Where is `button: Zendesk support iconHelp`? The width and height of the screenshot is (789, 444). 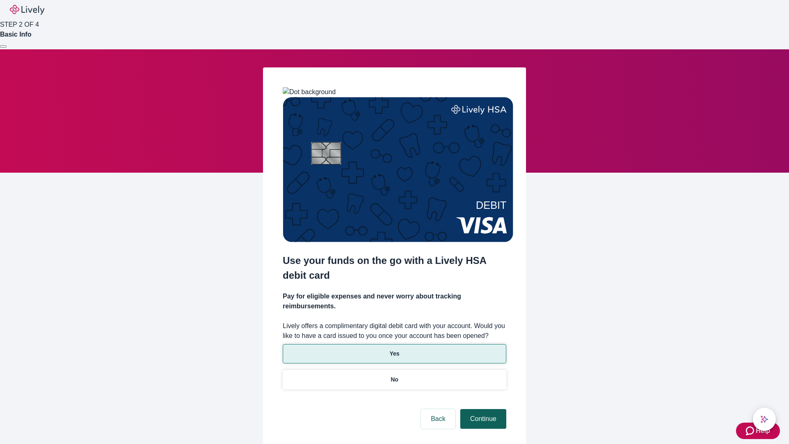
button: Zendesk support iconHelp is located at coordinates (757, 430).